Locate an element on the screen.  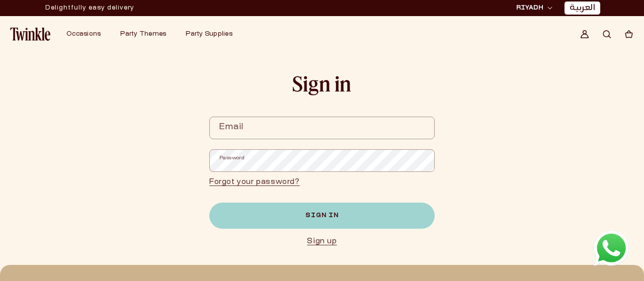
img: Twinkle is located at coordinates (30, 34).